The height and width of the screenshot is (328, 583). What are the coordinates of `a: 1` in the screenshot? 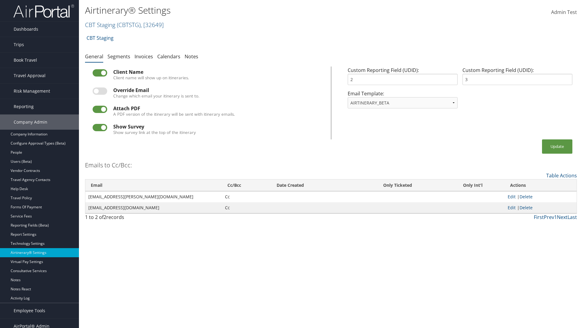 It's located at (556, 217).